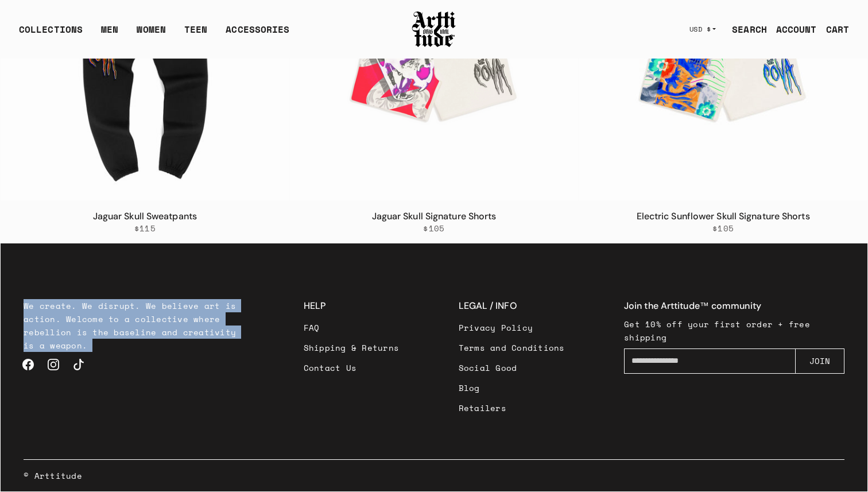 The width and height of the screenshot is (868, 492). What do you see at coordinates (351, 306) in the screenshot?
I see `h3: HELP` at bounding box center [351, 306].